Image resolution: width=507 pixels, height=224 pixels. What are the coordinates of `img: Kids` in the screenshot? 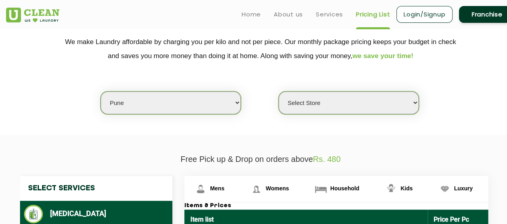 It's located at (390, 189).